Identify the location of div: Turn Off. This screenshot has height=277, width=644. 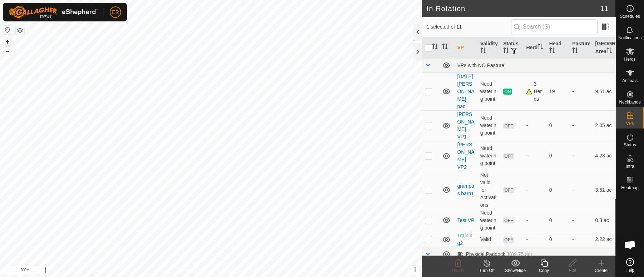
(487, 270).